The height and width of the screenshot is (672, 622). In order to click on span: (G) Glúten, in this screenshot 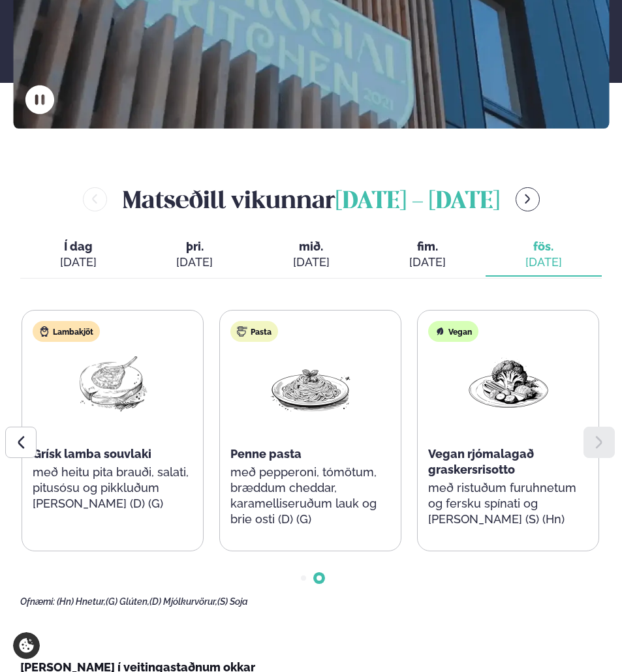, I will do `click(127, 601)`.